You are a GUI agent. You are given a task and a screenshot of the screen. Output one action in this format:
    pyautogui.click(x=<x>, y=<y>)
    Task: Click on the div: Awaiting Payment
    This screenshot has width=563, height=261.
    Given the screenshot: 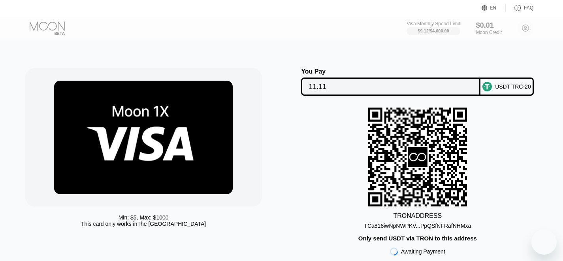 What is the action you would take?
    pyautogui.click(x=423, y=251)
    